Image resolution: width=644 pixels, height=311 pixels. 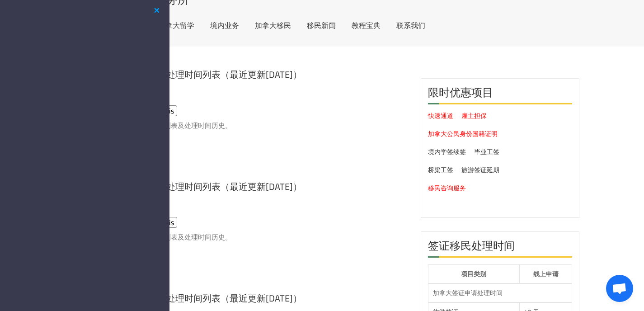 What do you see at coordinates (273, 25) in the screenshot?
I see `a: 加拿大移民` at bounding box center [273, 25].